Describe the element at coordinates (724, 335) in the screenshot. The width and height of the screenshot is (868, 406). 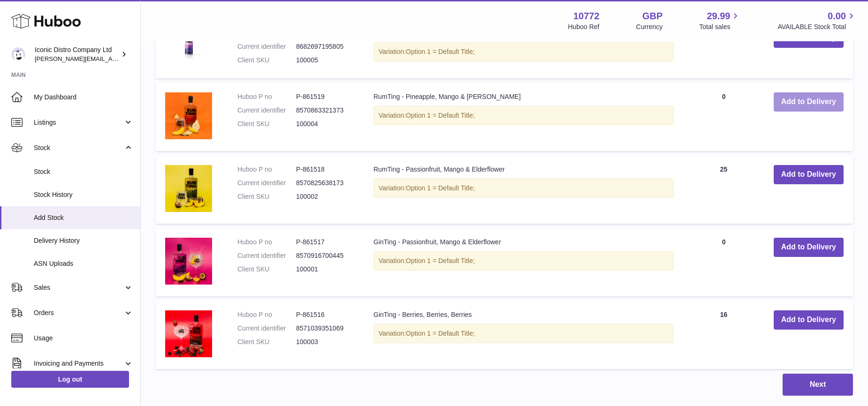
I see `td: 16` at that location.